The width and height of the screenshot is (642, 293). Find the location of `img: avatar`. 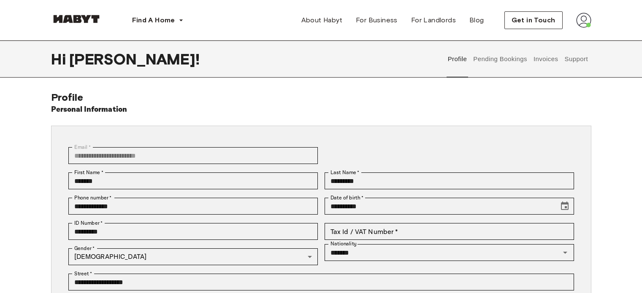

img: avatar is located at coordinates (583, 20).